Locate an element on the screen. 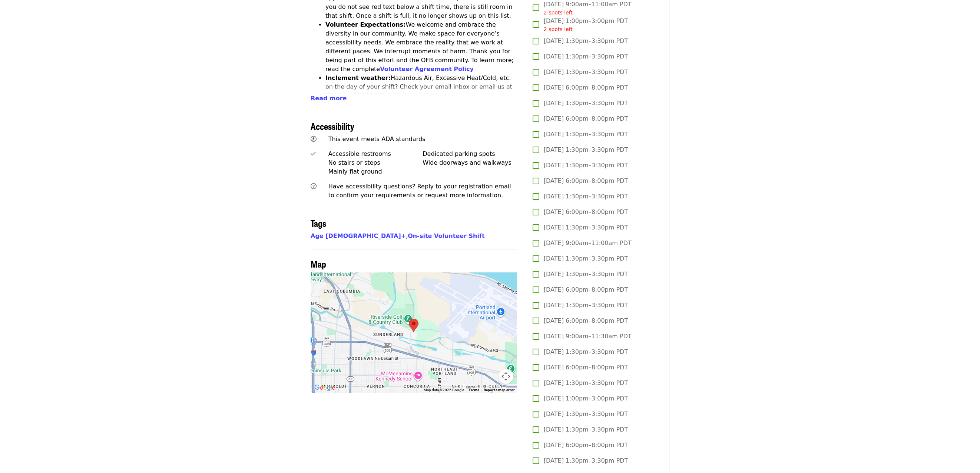 The image size is (980, 473). a: Report a map error is located at coordinates (499, 390).